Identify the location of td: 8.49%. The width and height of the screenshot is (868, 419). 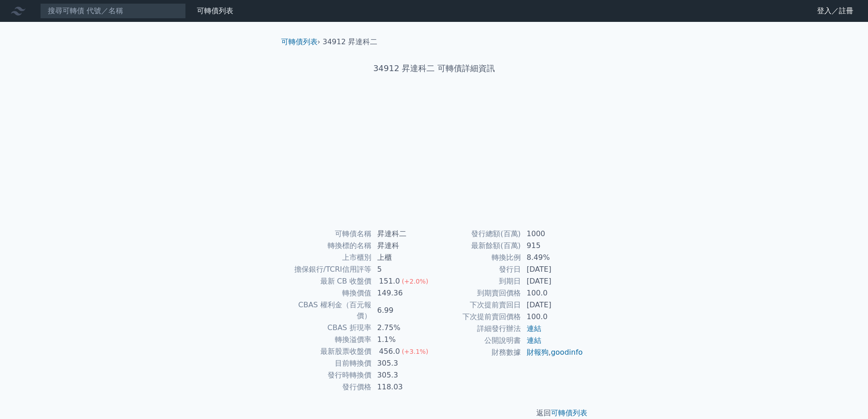
(552, 257).